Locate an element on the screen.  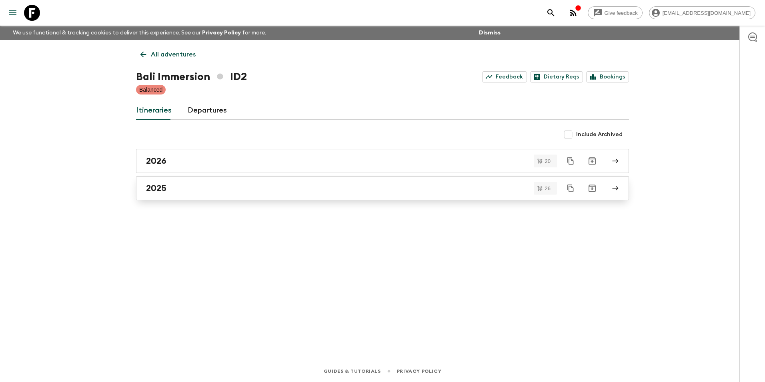
span: 26 is located at coordinates (548, 188).